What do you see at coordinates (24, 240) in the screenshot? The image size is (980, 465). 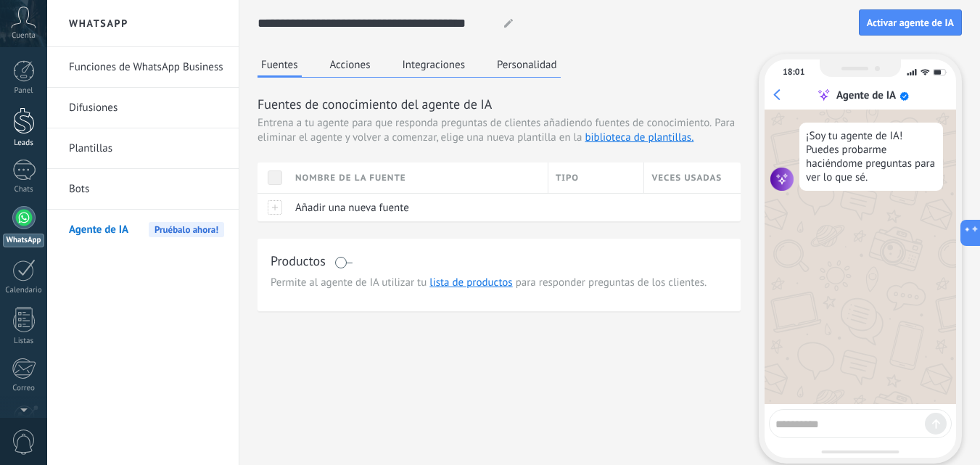 I see `div: WhatsApp` at bounding box center [24, 240].